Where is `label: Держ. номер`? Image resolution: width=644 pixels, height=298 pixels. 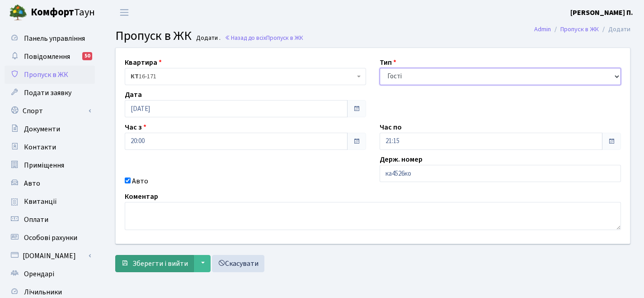 label: Держ. номер is located at coordinates (401, 159).